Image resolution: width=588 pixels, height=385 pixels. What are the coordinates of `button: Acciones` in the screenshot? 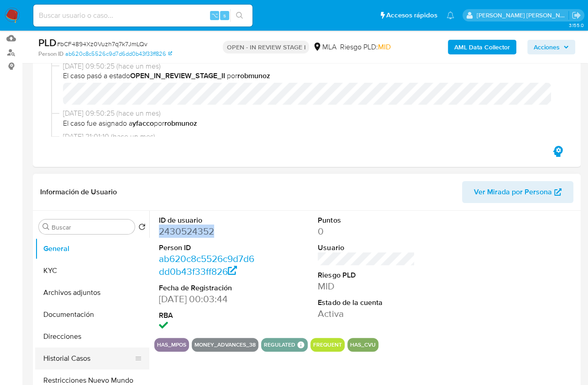 It's located at (551, 47).